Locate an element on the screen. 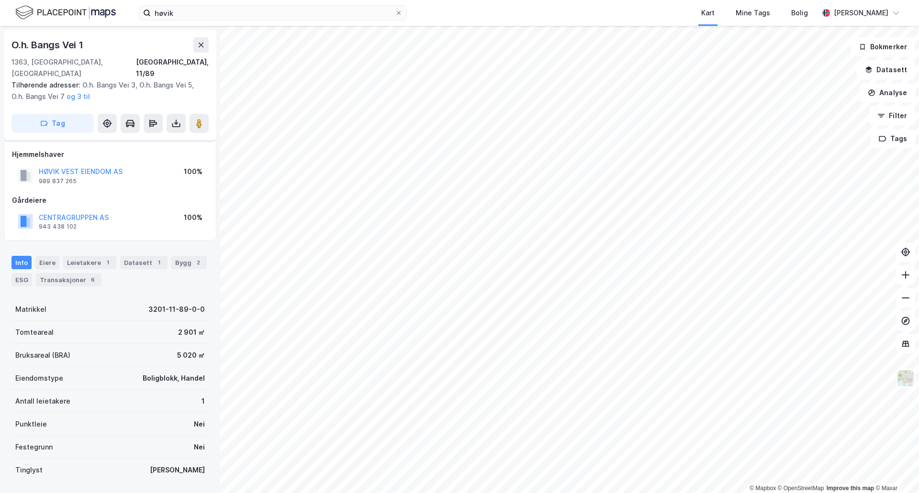  div: Leietakere is located at coordinates (89, 263).